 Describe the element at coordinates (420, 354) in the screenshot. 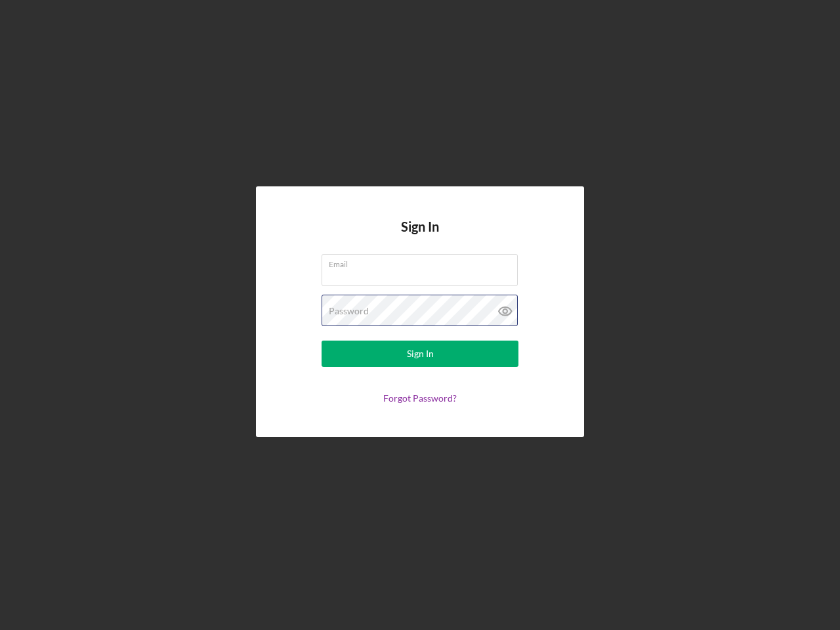

I see `button: Sign In` at that location.